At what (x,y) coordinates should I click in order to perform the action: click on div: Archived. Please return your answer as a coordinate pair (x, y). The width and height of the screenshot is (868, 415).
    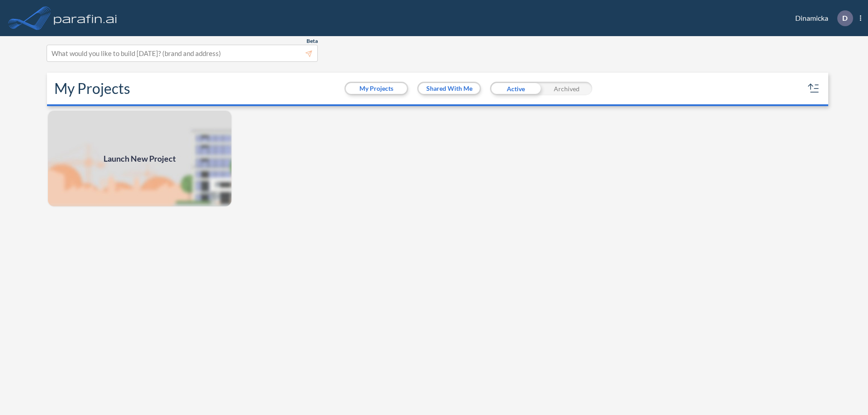
    Looking at the image, I should click on (566, 89).